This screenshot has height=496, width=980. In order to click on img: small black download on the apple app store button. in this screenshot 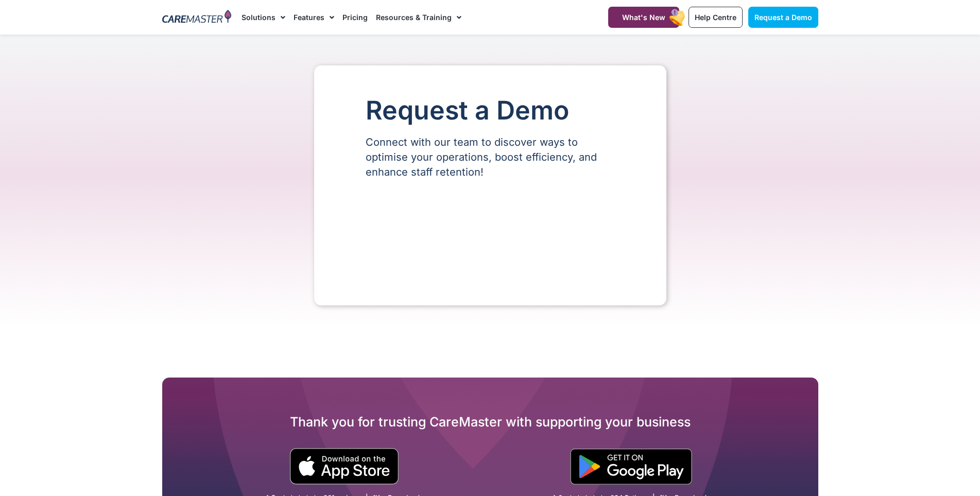, I will do `click(344, 465)`.